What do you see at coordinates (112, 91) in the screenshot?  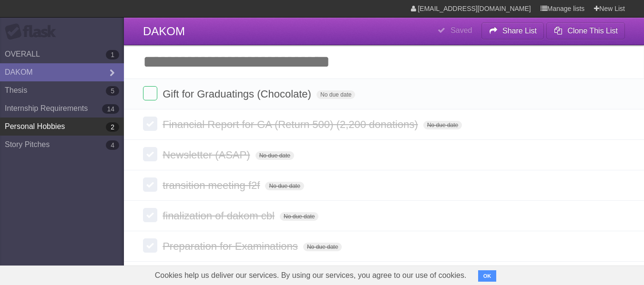 I see `b: 5` at bounding box center [112, 91].